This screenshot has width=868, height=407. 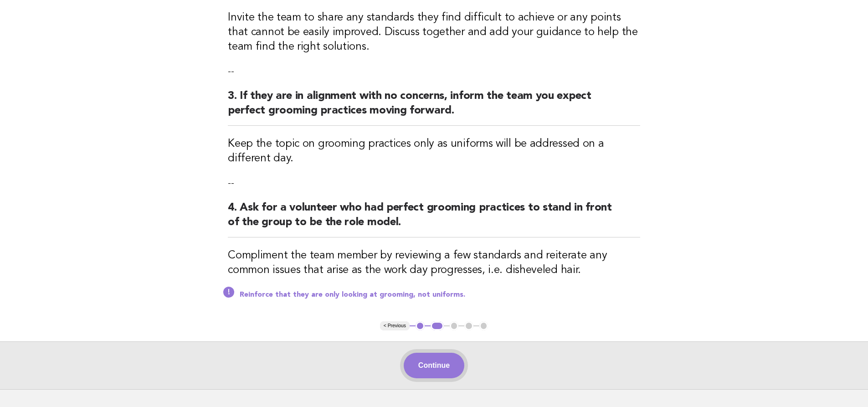 I want to click on h3: Compliment the team member by reviewing a few standards and reiterate any common issues that aris..., so click(x=434, y=263).